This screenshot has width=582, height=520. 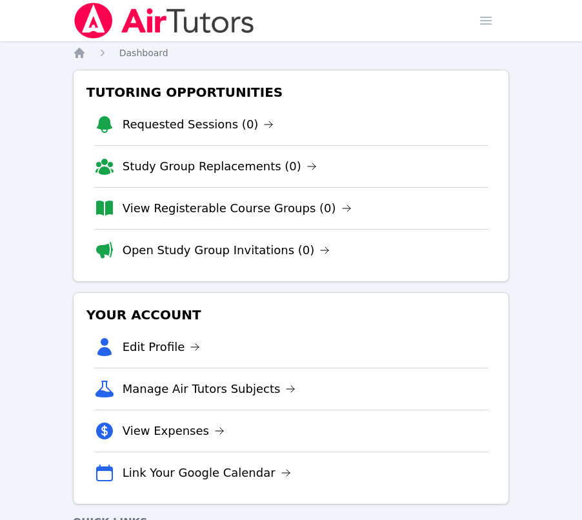 What do you see at coordinates (198, 125) in the screenshot?
I see `a: Requested Sessions (0)` at bounding box center [198, 125].